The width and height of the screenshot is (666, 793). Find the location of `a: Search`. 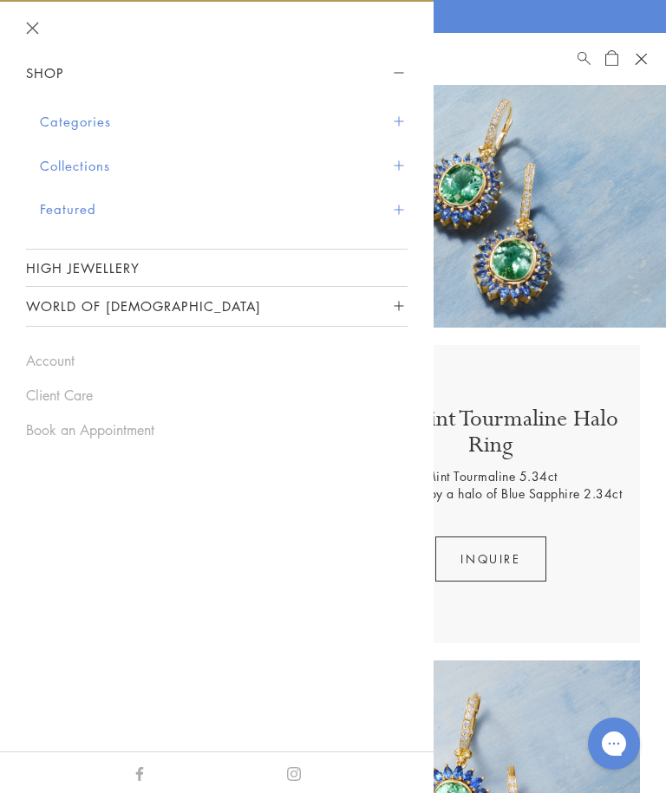

a: Search is located at coordinates (583, 59).